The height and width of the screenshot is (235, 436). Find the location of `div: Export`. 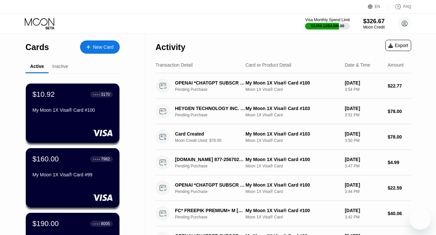

div: Export is located at coordinates (398, 45).